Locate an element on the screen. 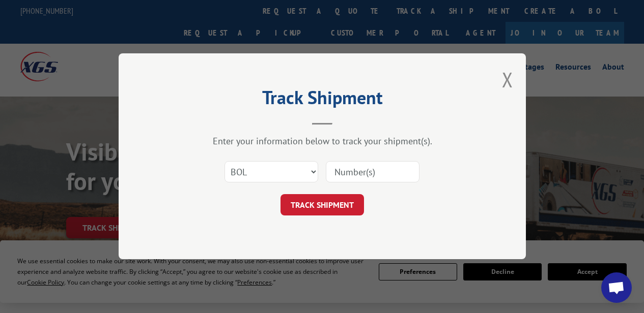 The image size is (644, 313). button: Close modal is located at coordinates (508, 79).